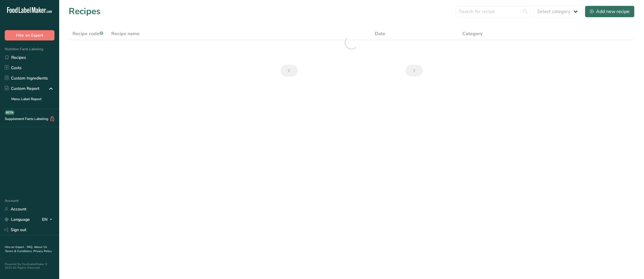 This screenshot has width=644, height=279. I want to click on div: Powered By FoodLabelMaker © 2025 All Rights Reserved, so click(29, 266).